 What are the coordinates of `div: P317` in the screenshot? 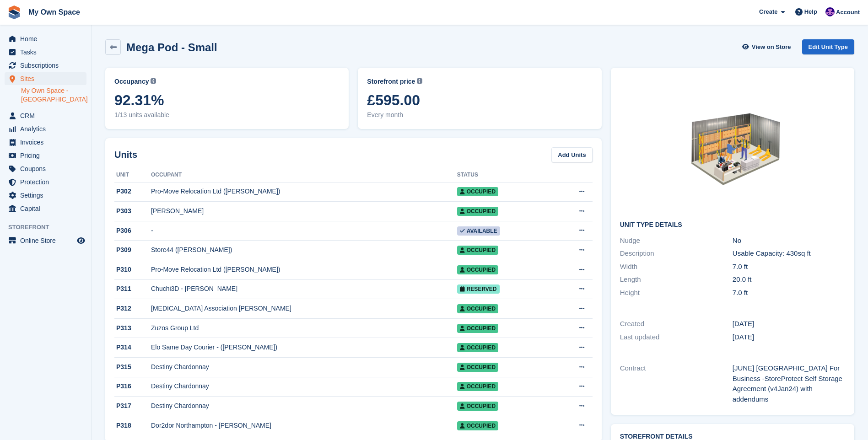 It's located at (133, 406).